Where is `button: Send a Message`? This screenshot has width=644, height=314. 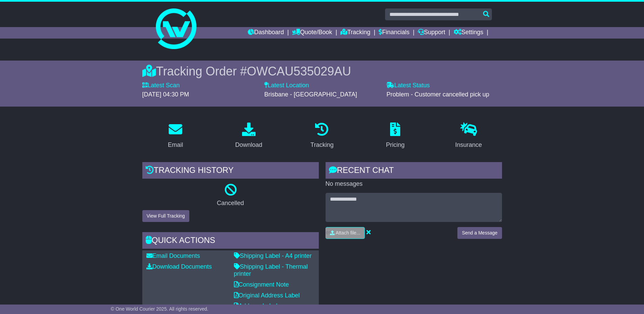 button: Send a Message is located at coordinates (479, 233).